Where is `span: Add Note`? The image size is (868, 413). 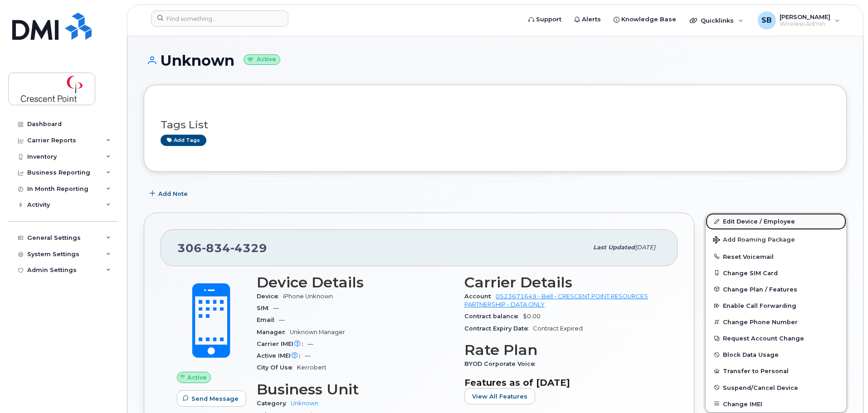 span: Add Note is located at coordinates (173, 193).